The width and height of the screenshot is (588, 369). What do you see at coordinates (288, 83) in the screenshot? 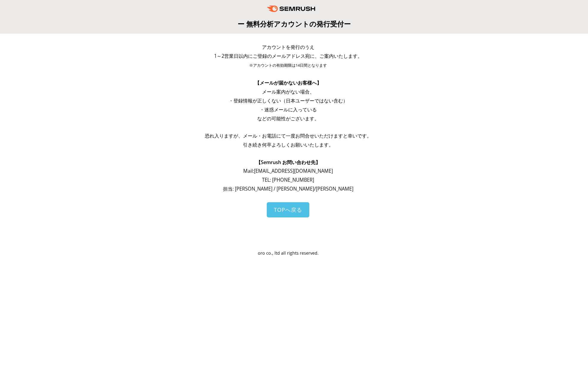
I see `span: 【メールが届かないお客様へ】` at bounding box center [288, 83].